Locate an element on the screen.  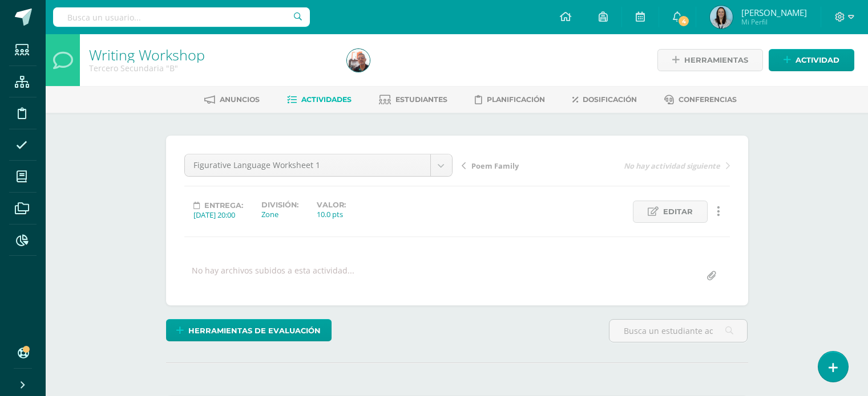
span: Anuncios is located at coordinates (240, 100).